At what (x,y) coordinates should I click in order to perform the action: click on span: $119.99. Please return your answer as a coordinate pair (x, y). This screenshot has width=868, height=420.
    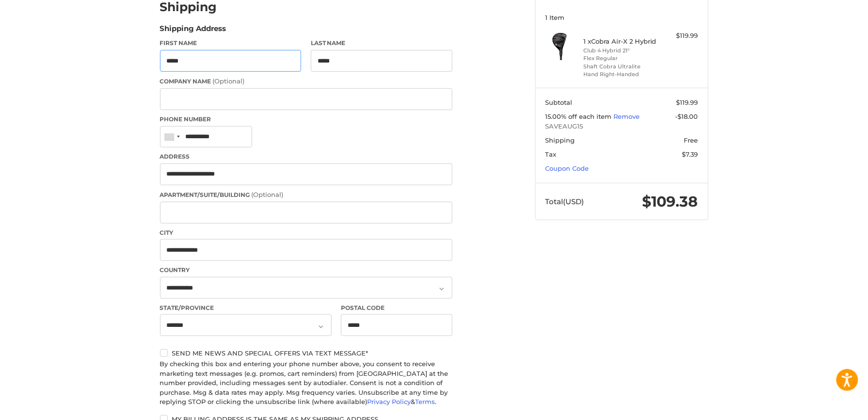
    Looking at the image, I should click on (687, 102).